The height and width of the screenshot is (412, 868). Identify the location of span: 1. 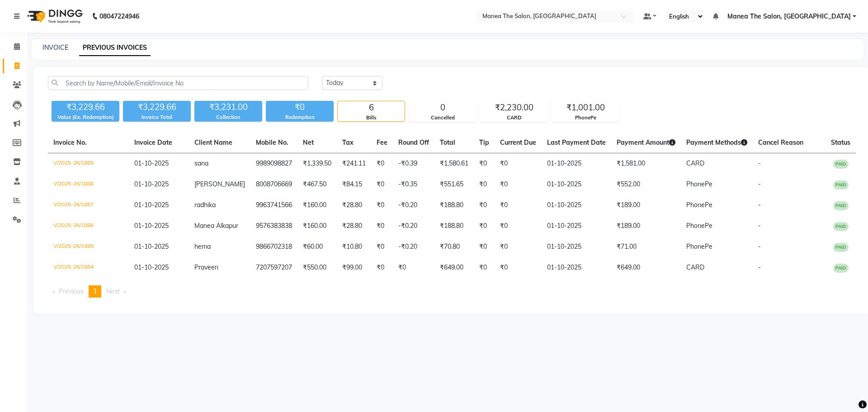
(95, 291).